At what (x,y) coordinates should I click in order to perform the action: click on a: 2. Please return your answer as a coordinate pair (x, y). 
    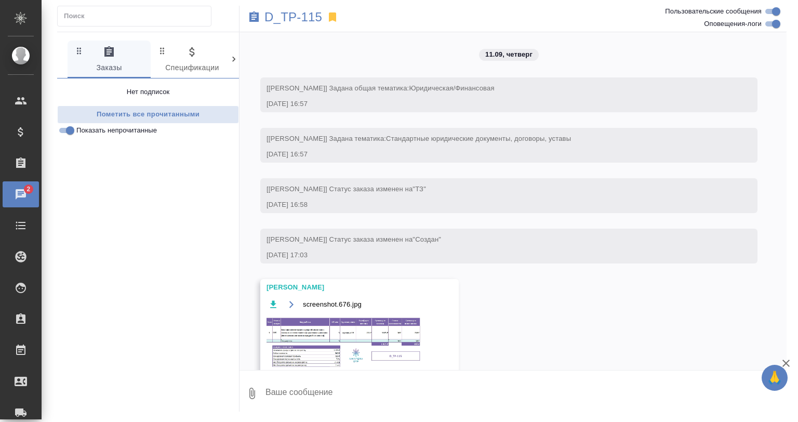
    Looking at the image, I should click on (21, 194).